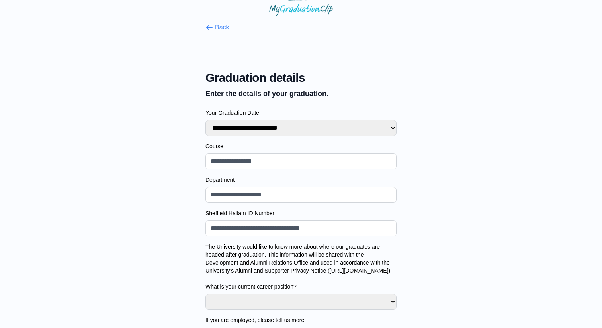 This screenshot has height=328, width=602. What do you see at coordinates (301, 180) in the screenshot?
I see `label: Department` at bounding box center [301, 180].